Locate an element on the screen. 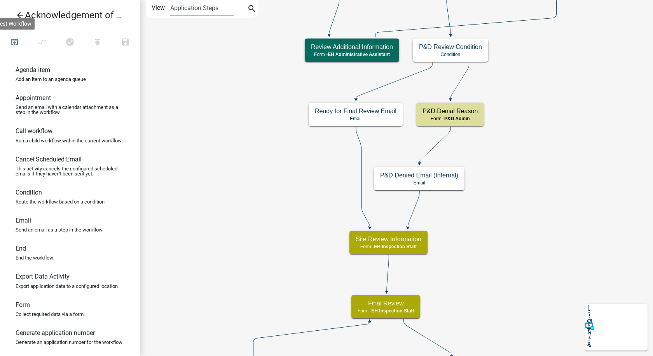 The height and width of the screenshot is (356, 653). button: Auto Layout is located at coordinates (42, 42).